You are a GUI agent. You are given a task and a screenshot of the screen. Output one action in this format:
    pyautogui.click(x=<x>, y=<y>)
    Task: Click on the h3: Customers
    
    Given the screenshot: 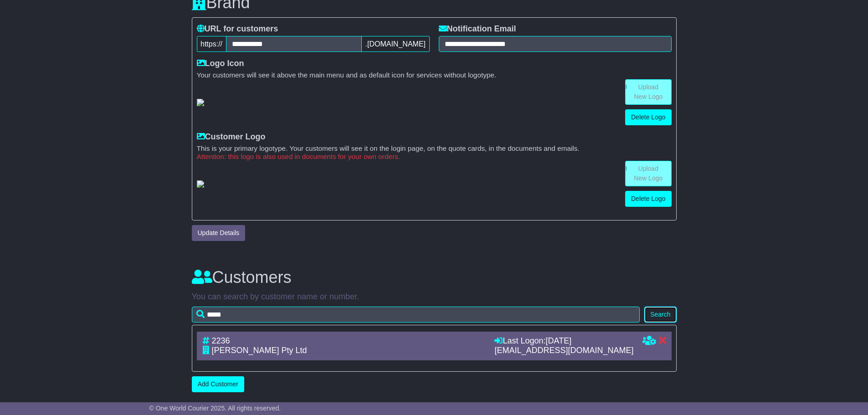 What is the action you would take?
    pyautogui.click(x=434, y=277)
    